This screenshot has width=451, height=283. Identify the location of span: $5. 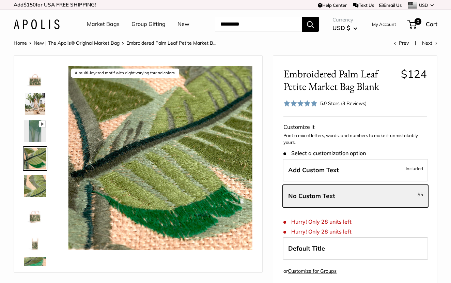
(420, 194).